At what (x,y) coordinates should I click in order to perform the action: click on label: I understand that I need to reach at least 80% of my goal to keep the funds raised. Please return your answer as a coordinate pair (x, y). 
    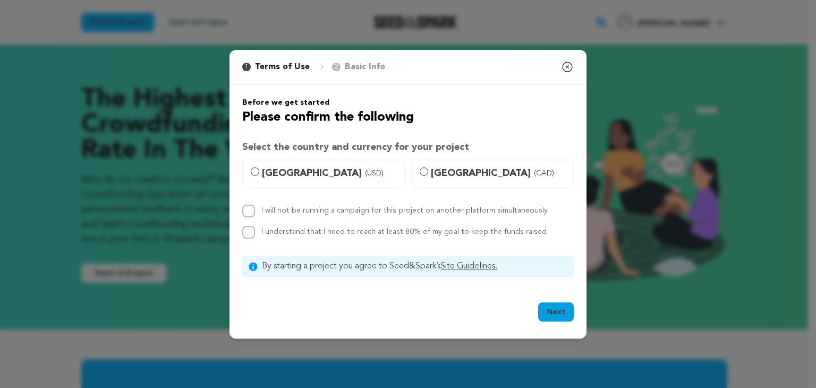
    Looking at the image, I should click on (404, 232).